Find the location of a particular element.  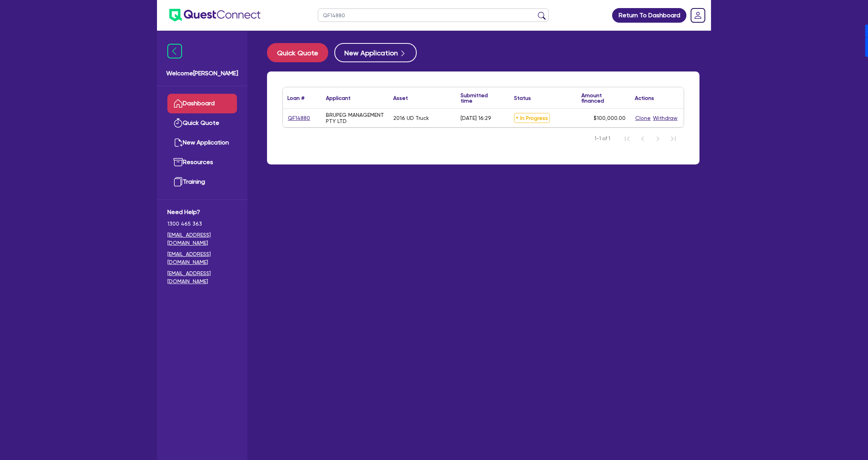

img: new-application is located at coordinates (178, 143).